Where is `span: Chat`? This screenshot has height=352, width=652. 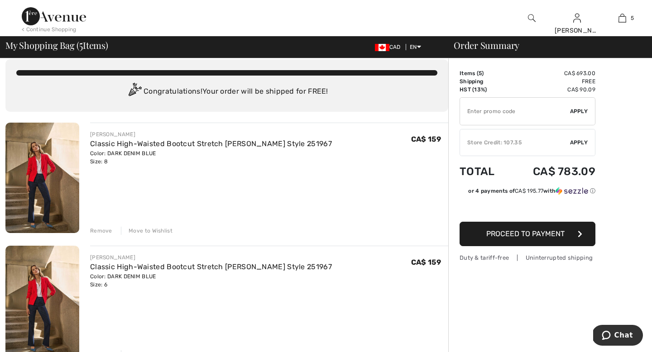
span: Chat is located at coordinates (30, 10).